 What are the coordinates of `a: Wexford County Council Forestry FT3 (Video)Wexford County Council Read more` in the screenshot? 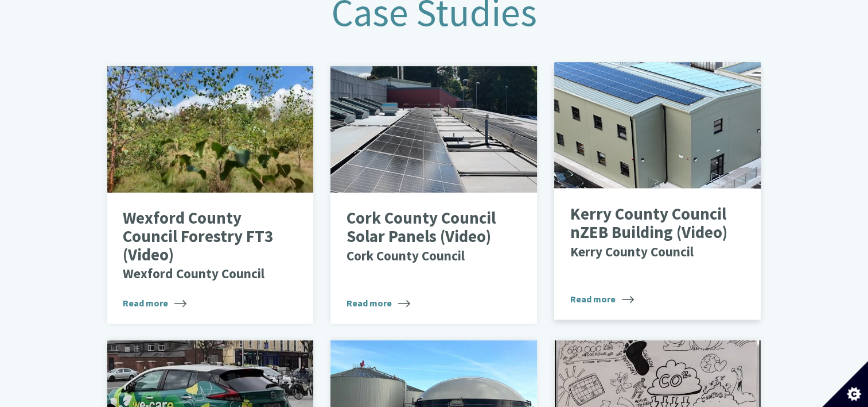 It's located at (210, 195).